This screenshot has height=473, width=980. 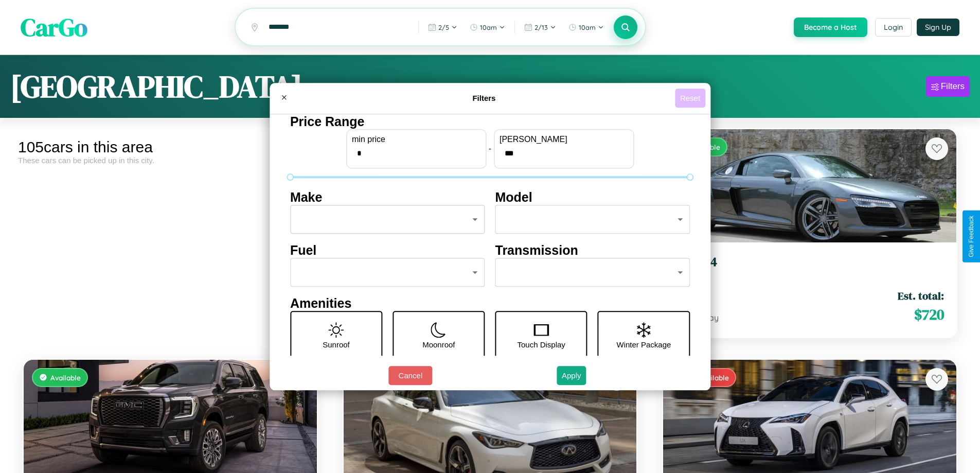 I want to click on a: Audi S42022, so click(x=810, y=267).